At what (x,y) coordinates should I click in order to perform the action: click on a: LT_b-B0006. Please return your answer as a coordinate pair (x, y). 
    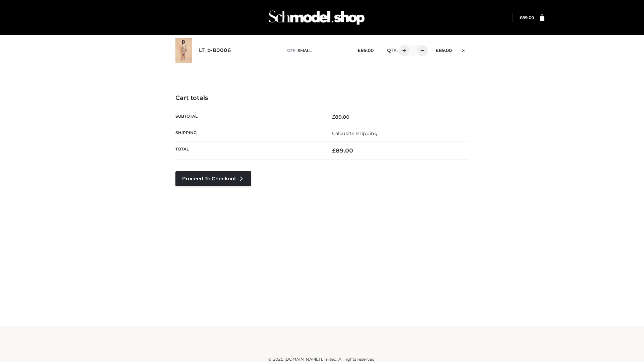
    Looking at the image, I should click on (215, 50).